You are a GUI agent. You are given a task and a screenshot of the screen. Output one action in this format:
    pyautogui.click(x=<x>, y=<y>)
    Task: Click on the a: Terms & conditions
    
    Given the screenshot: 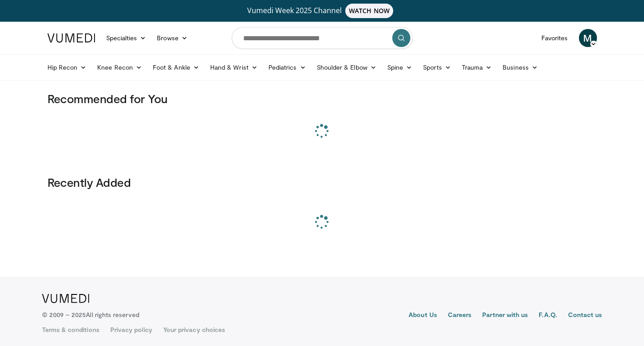 What is the action you would take?
    pyautogui.click(x=71, y=330)
    